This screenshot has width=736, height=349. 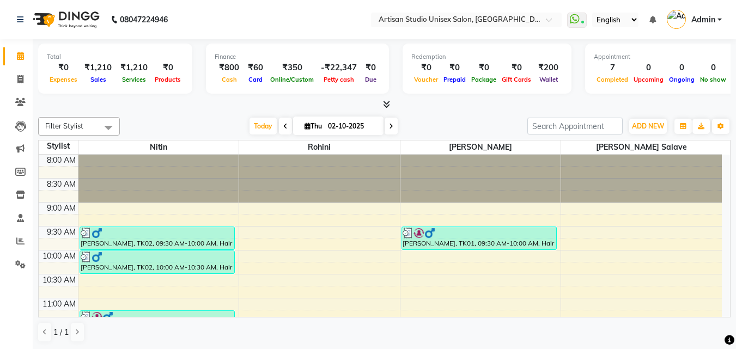 I want to click on div: 10:30 AM, so click(x=59, y=280).